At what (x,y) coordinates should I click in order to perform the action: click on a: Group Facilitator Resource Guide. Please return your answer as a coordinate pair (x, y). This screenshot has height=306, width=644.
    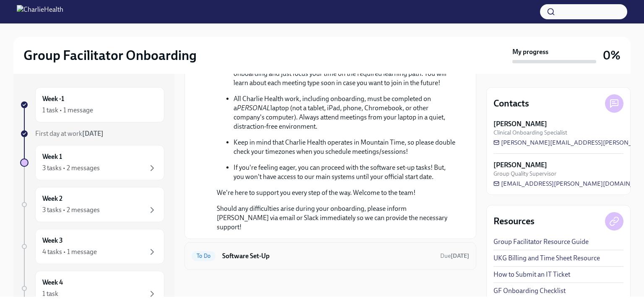
    Looking at the image, I should click on (541, 242).